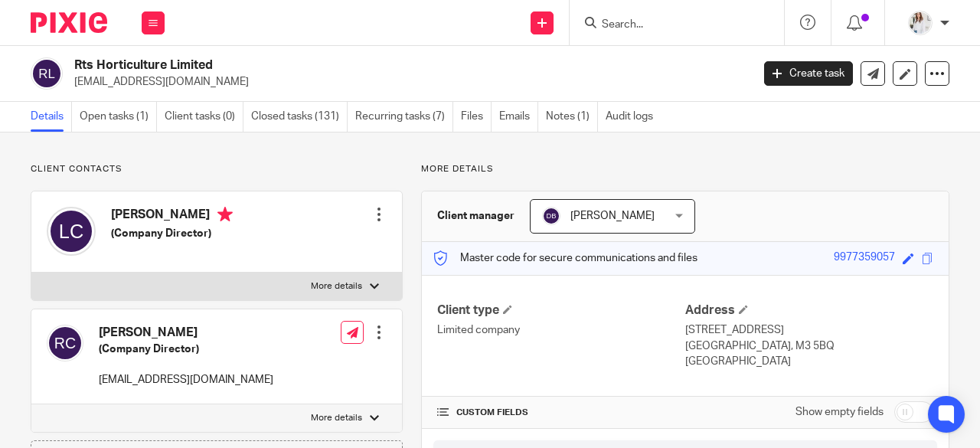 This screenshot has width=980, height=448. Describe the element at coordinates (561, 412) in the screenshot. I see `h4: CUSTOM FIELDS` at that location.